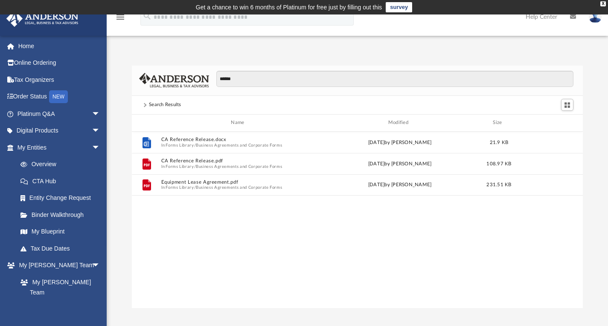 The height and width of the screenshot is (326, 608). Describe the element at coordinates (395, 79) in the screenshot. I see `input: Search files and folders` at that location.